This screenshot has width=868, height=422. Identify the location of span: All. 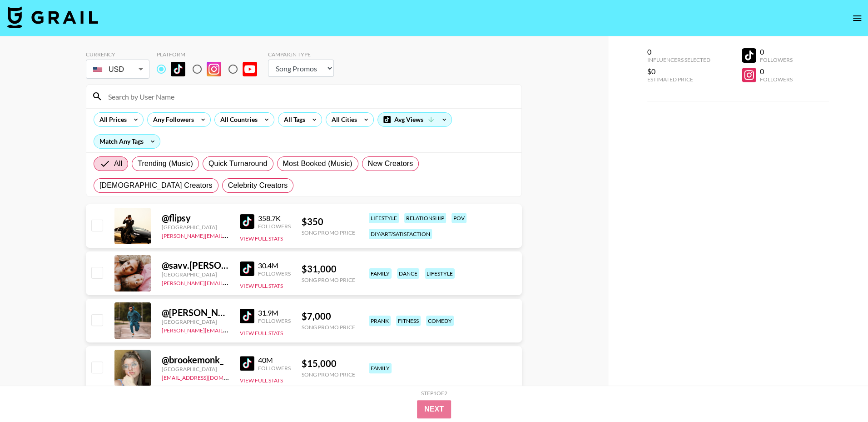
(118, 164).